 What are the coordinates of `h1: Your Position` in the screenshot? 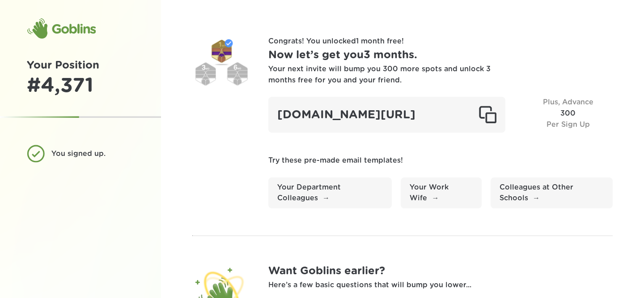 It's located at (80, 65).